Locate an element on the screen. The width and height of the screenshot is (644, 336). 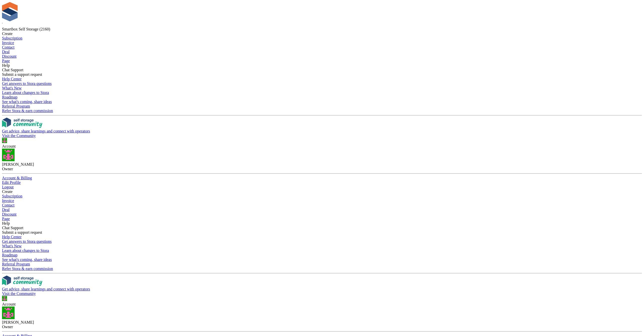
a: Account & Billing is located at coordinates (322, 178).